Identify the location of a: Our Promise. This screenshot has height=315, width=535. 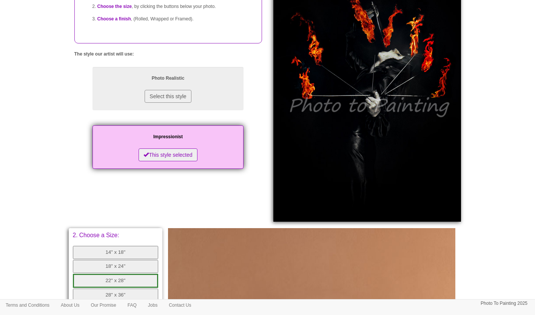
(103, 305).